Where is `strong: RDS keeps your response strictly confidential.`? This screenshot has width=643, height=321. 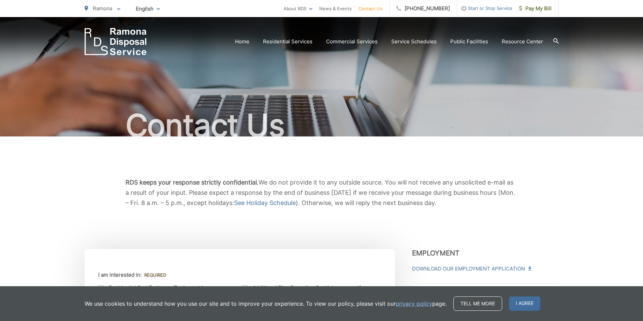
strong: RDS keeps your response strictly confidential. is located at coordinates (192, 182).